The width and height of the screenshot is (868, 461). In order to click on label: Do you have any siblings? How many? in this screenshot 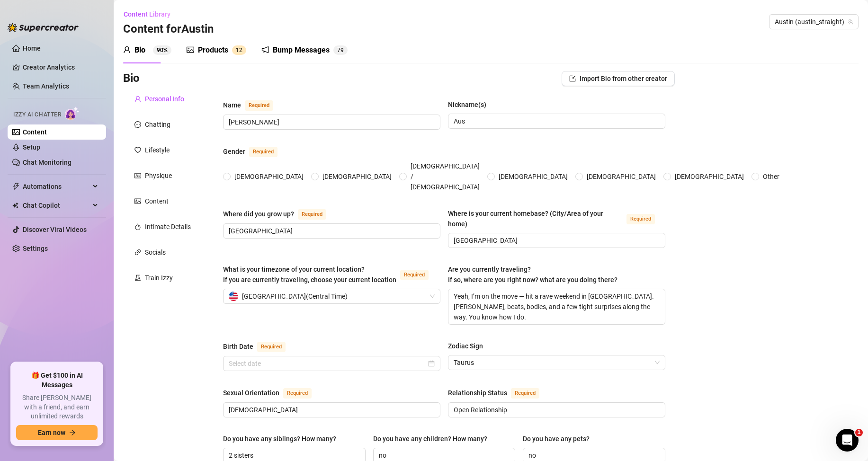, I will do `click(283, 439)`.